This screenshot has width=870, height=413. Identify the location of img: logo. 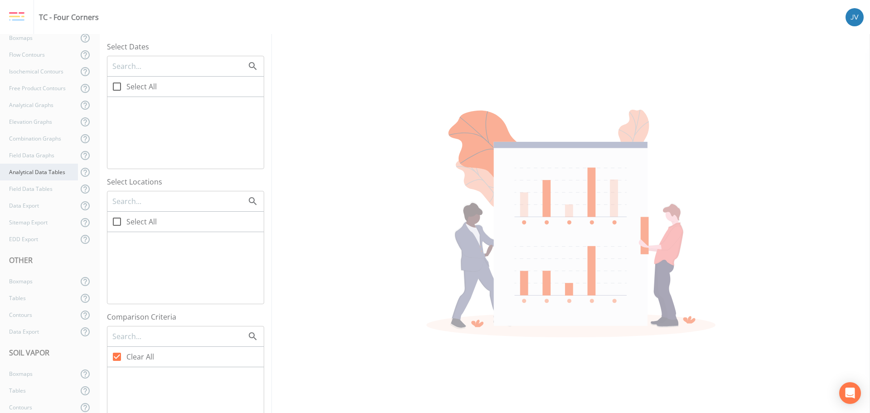
(17, 17).